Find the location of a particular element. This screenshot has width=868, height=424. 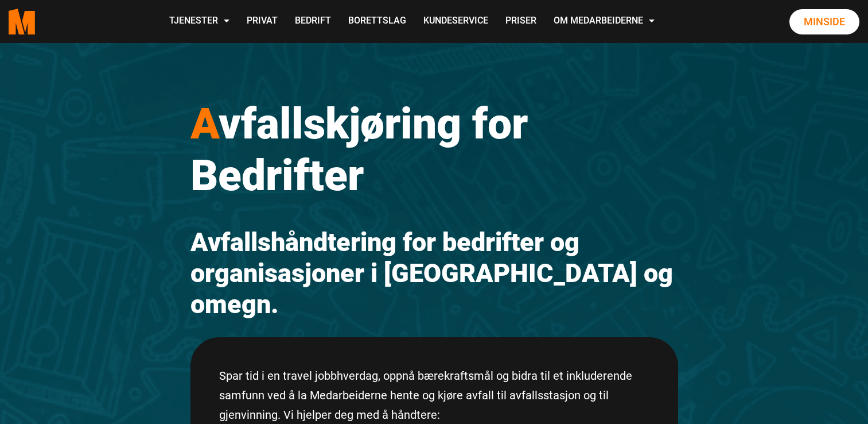

a: Tjenester is located at coordinates (199, 21).